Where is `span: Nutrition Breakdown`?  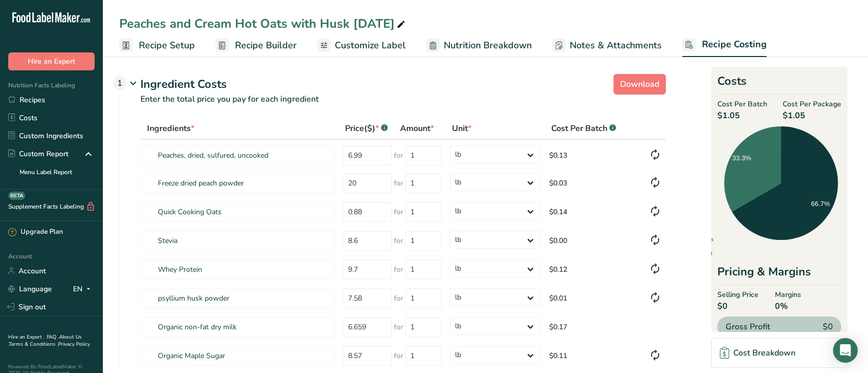
span: Nutrition Breakdown is located at coordinates (487, 45).